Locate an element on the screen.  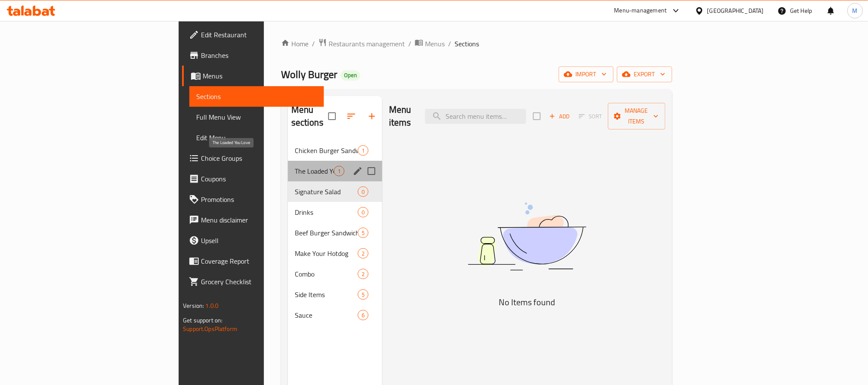
span: Sauce is located at coordinates (326, 315).